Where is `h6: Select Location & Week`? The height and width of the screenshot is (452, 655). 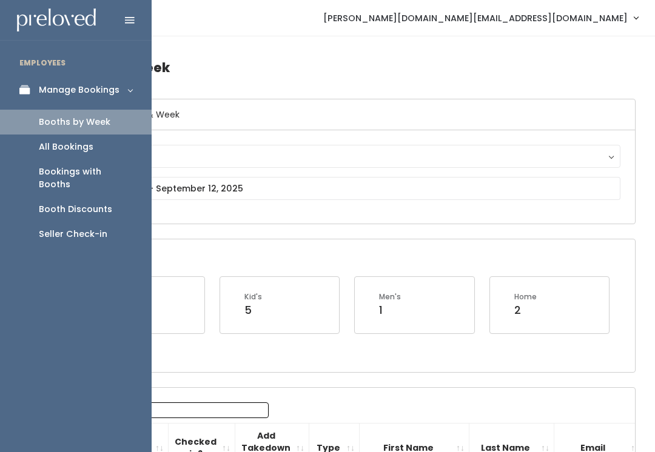
h6: Select Location & Week is located at coordinates (349, 115).